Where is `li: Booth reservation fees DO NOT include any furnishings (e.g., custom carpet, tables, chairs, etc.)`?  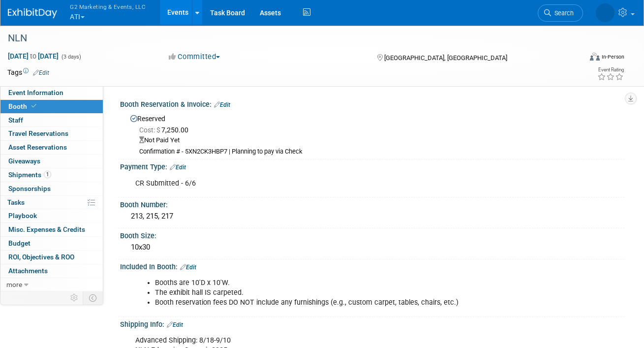 li: Booth reservation fees DO NOT include any furnishings (e.g., custom carpet, tables, chairs, etc.) is located at coordinates (337, 303).